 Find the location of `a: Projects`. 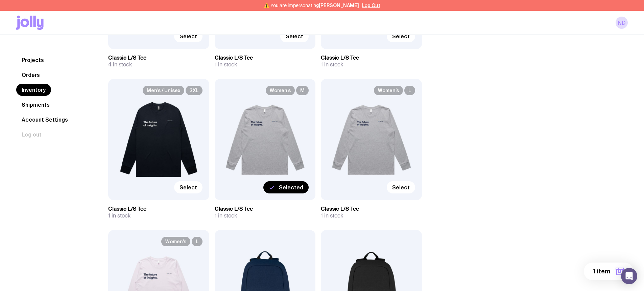

a: Projects is located at coordinates (33, 60).